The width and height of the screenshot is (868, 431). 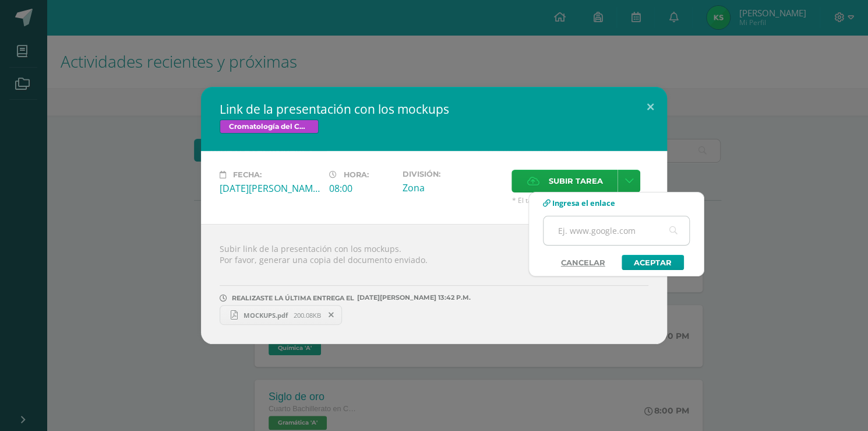 I want to click on span: Subir tarea, so click(x=575, y=181).